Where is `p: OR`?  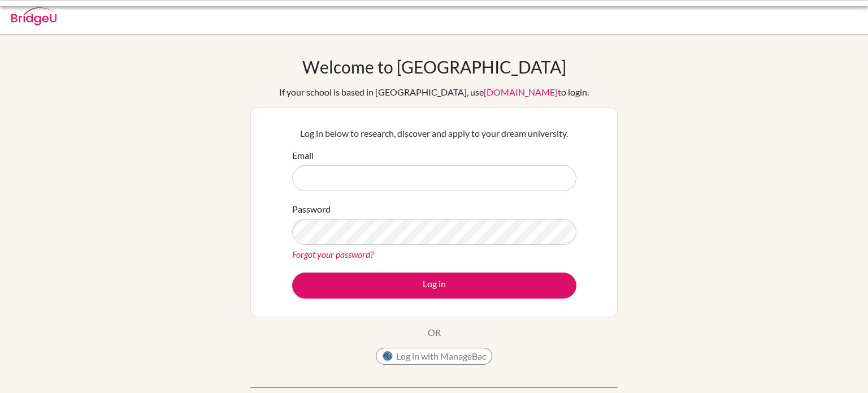 p: OR is located at coordinates (434, 332).